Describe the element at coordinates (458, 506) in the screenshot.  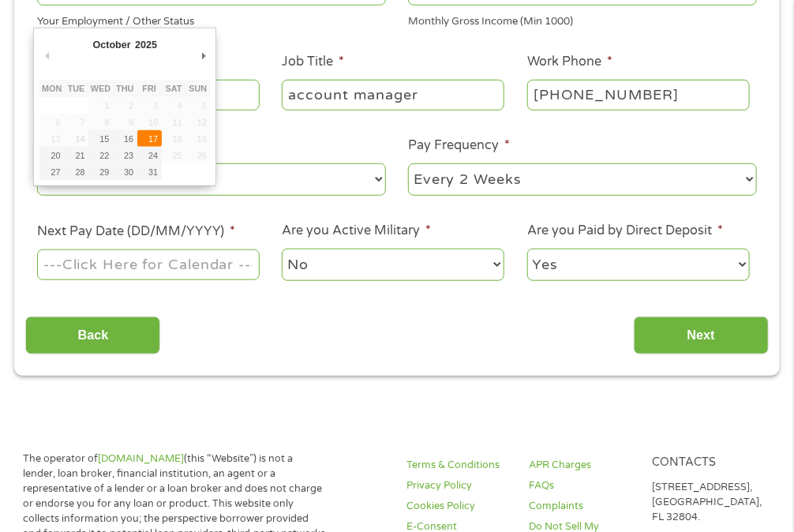
I see `a: Cookies Policy` at that location.